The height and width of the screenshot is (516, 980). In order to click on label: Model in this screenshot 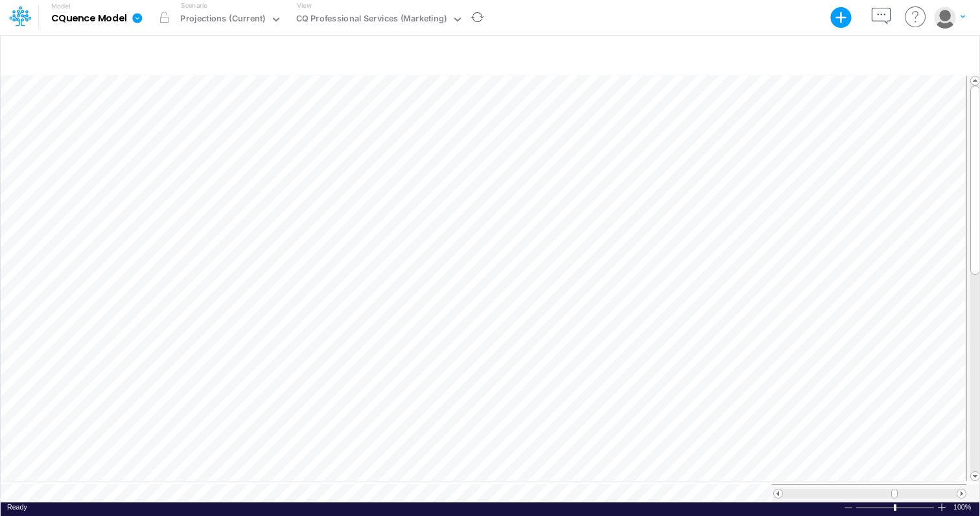, I will do `click(61, 7)`.